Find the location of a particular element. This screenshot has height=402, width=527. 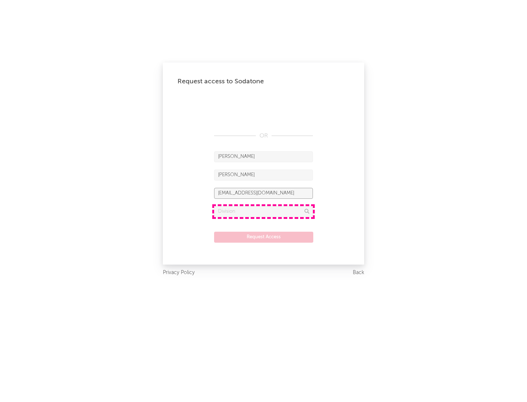

button: Request Access is located at coordinates (263, 237).